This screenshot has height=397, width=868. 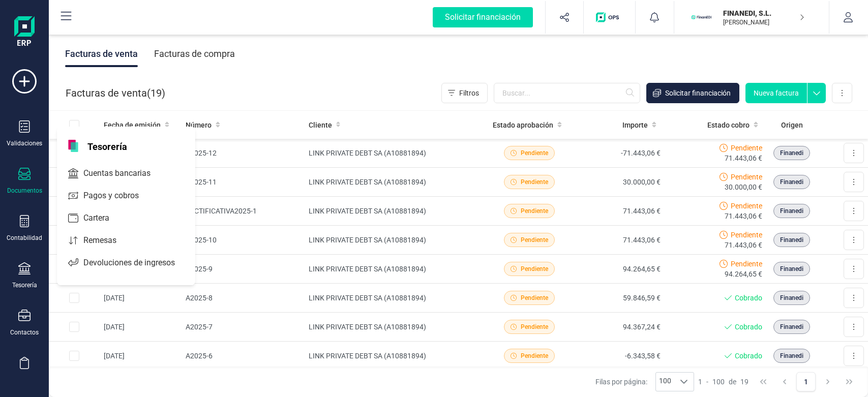 What do you see at coordinates (107, 146) in the screenshot?
I see `span: Tesorería` at bounding box center [107, 146].